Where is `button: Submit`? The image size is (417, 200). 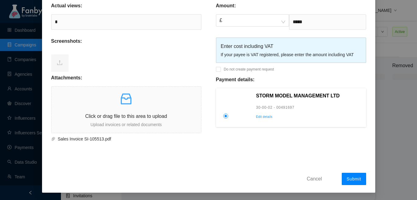
button: Submit is located at coordinates (354, 179).